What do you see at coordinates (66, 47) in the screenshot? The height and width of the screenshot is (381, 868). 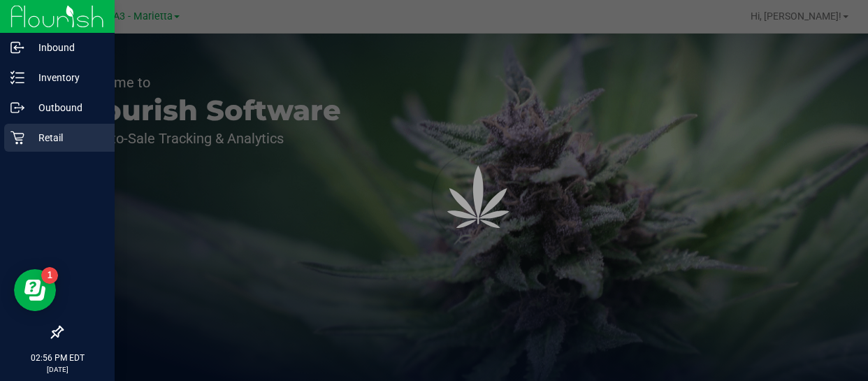 I see `p: Inbound` at bounding box center [66, 47].